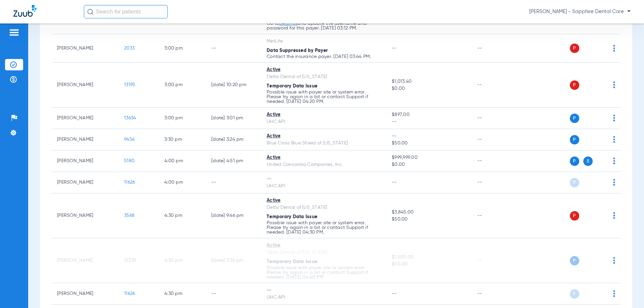 The height and width of the screenshot is (308, 644). What do you see at coordinates (429, 257) in the screenshot?
I see `span: $1,500.00` at bounding box center [429, 257].